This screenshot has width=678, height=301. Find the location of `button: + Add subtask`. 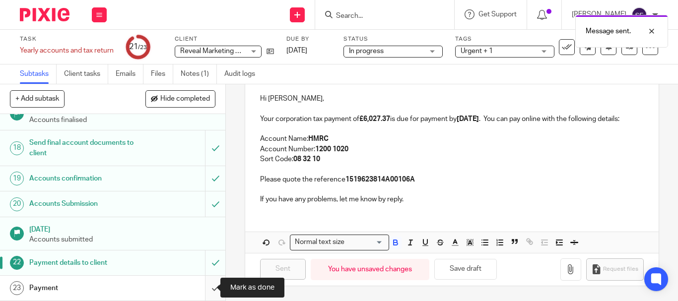

button: + Add subtask is located at coordinates (37, 99).